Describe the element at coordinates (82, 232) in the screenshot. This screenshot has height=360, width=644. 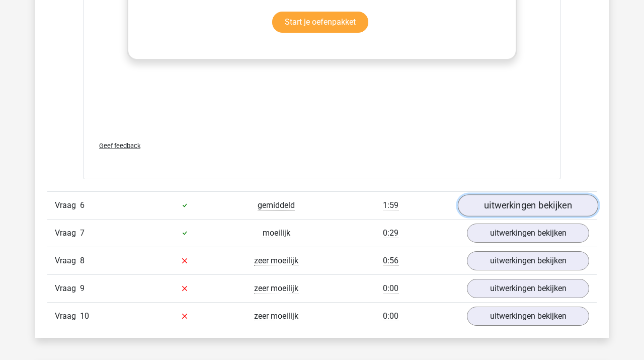
I see `span: 7` at that location.